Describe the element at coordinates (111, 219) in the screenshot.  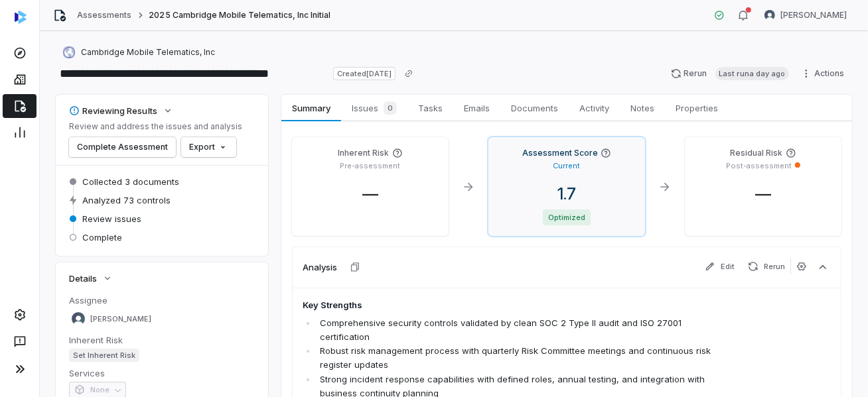
I see `span: Review issues` at that location.